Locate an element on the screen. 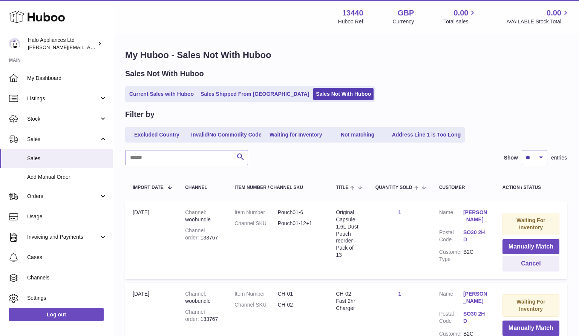 This screenshot has height=336, width=579. div: Item Number / Channel SKU is located at coordinates (278, 188).